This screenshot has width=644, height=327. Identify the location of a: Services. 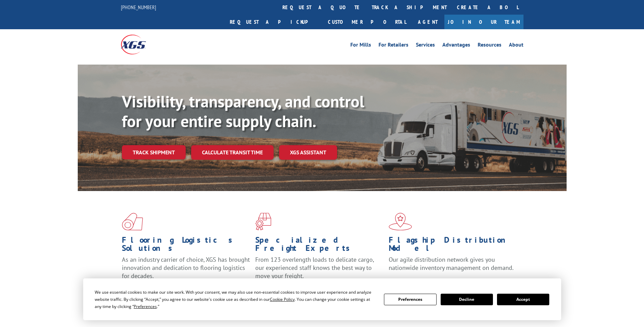
(425, 46).